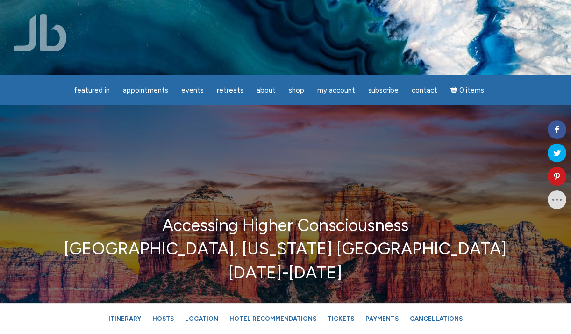  Describe the element at coordinates (424, 90) in the screenshot. I see `a: Contact` at that location.